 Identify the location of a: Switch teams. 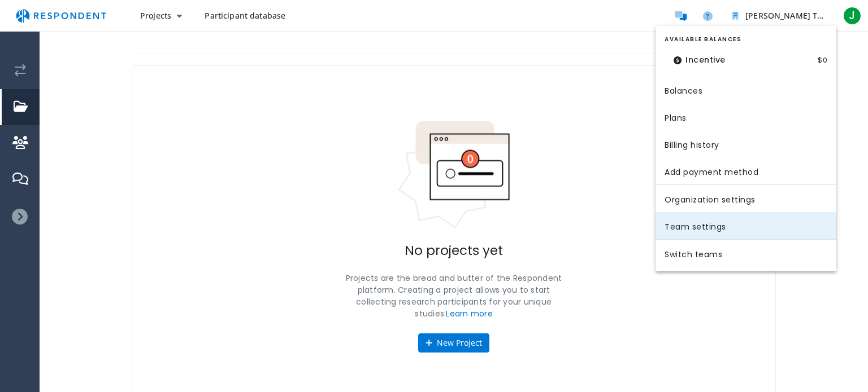
(745, 253).